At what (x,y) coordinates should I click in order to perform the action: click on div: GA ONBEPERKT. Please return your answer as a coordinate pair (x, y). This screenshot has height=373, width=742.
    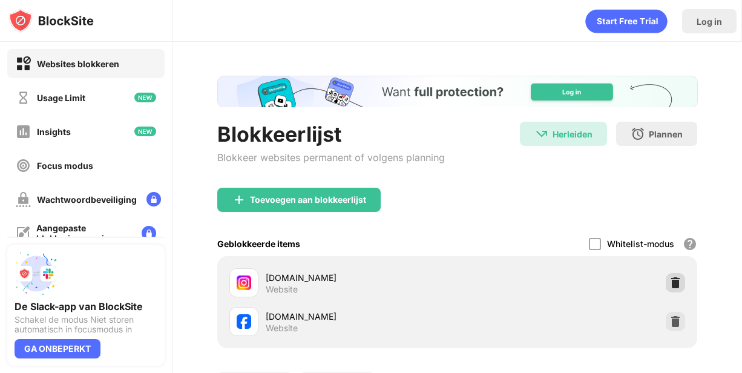
    Looking at the image, I should click on (57, 349).